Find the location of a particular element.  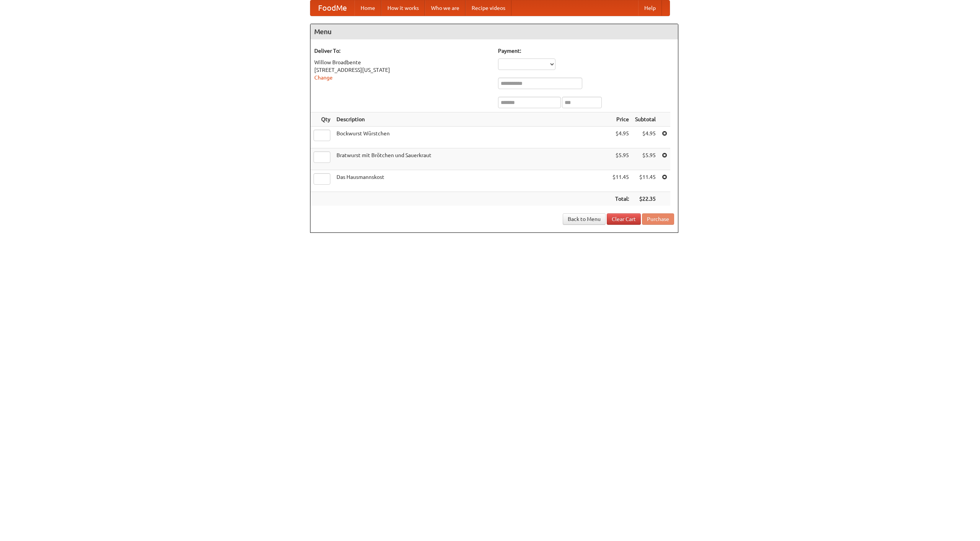

button: Purchase is located at coordinates (658, 219).